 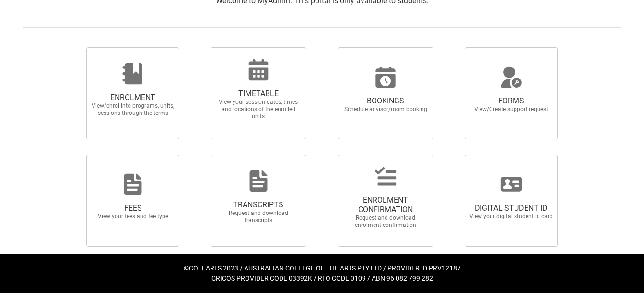 I want to click on span: DIGITAL STUDENT ID, so click(x=511, y=208).